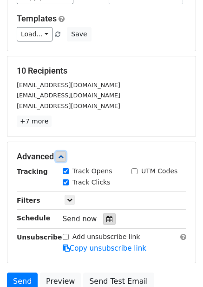 The image size is (203, 287). I want to click on a: Templates, so click(37, 18).